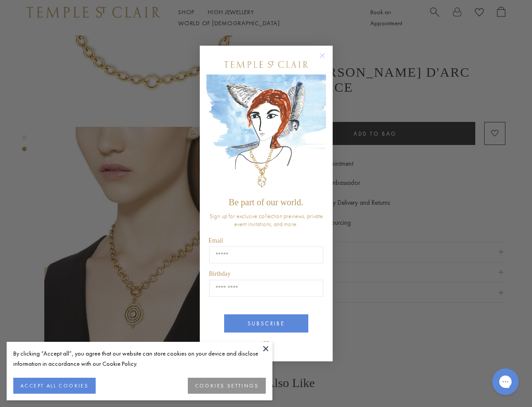 This screenshot has width=532, height=407. Describe the element at coordinates (18, 16) in the screenshot. I see `button: Gorgias live chat` at that location.